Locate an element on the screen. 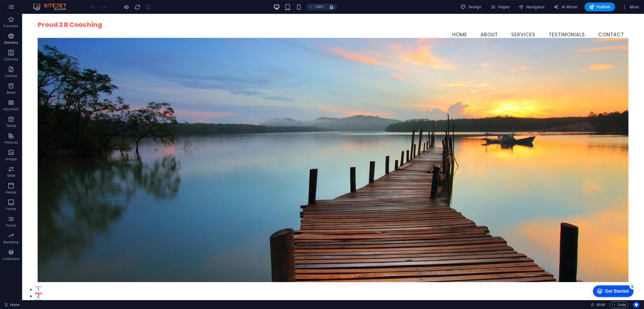 This screenshot has height=309, width=644. p: Slider is located at coordinates (11, 176).